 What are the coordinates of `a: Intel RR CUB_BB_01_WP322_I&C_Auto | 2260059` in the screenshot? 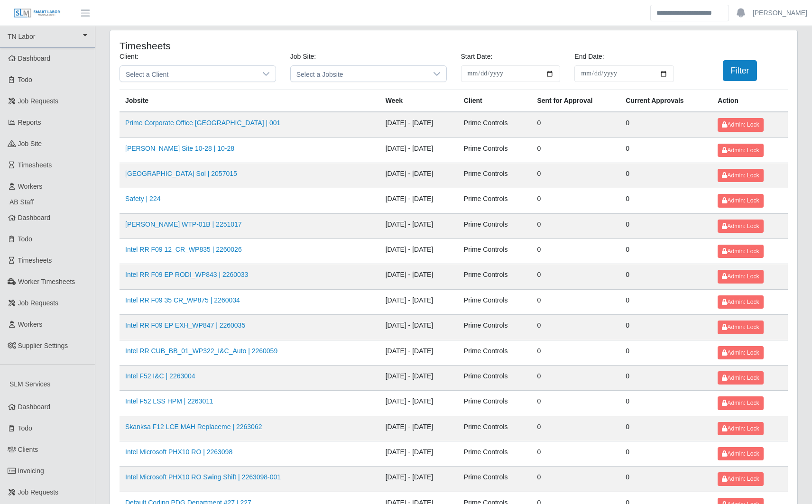 It's located at (201, 351).